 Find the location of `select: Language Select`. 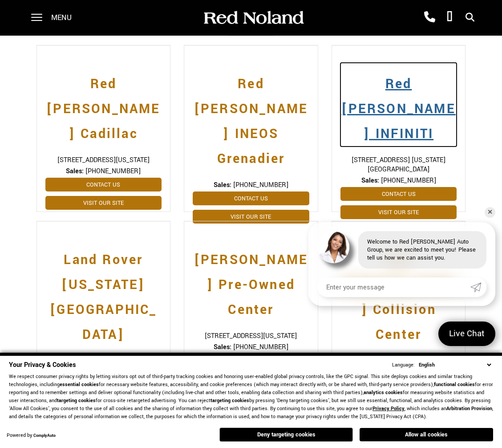

select: Language Select is located at coordinates (455, 364).